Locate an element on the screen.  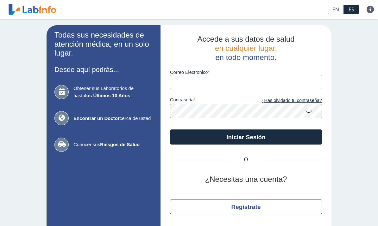
label: Correo Electronico is located at coordinates (246, 72).